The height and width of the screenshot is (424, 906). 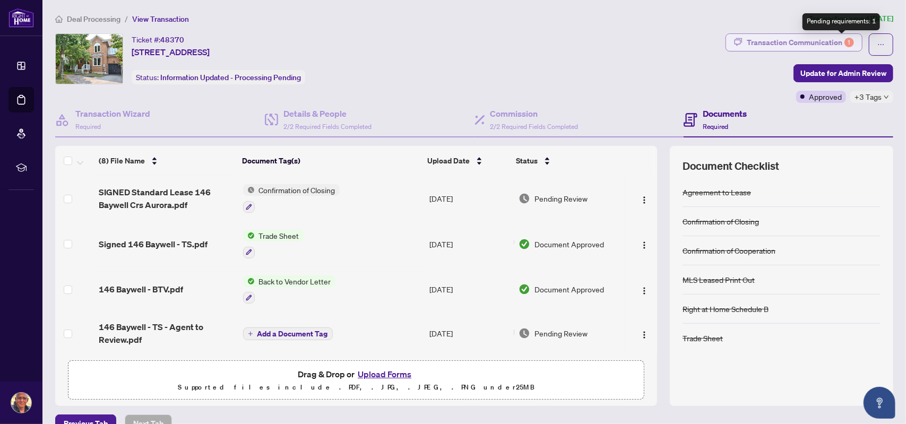 I want to click on span: SIGNED Standard Lease 146 Baywell Crs Aurora.pdf, so click(x=167, y=198).